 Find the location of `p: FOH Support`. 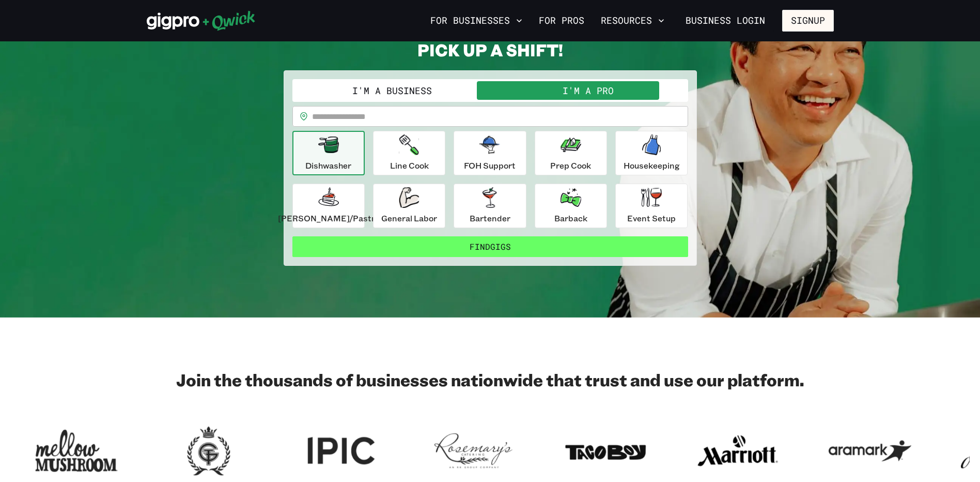

p: FOH Support is located at coordinates (490, 165).